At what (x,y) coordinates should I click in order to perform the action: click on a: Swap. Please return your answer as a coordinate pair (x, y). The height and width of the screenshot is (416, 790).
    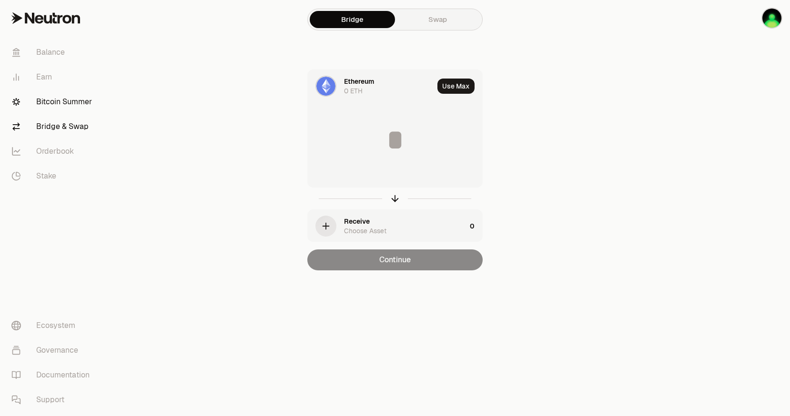
    Looking at the image, I should click on (437, 20).